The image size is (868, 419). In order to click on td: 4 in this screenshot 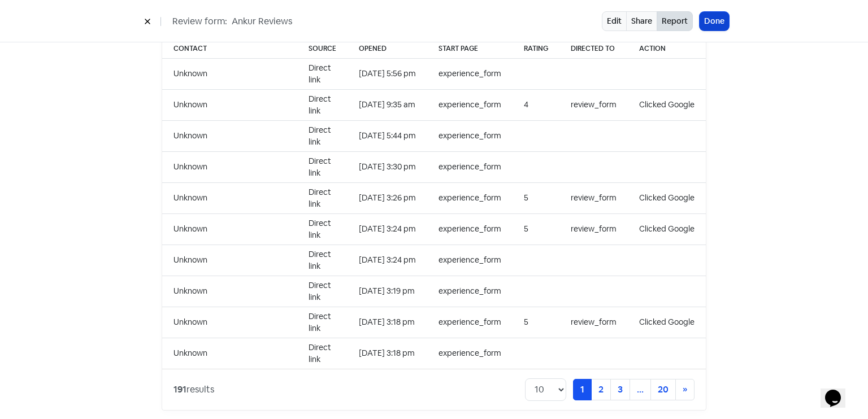, I will do `click(536, 105)`.